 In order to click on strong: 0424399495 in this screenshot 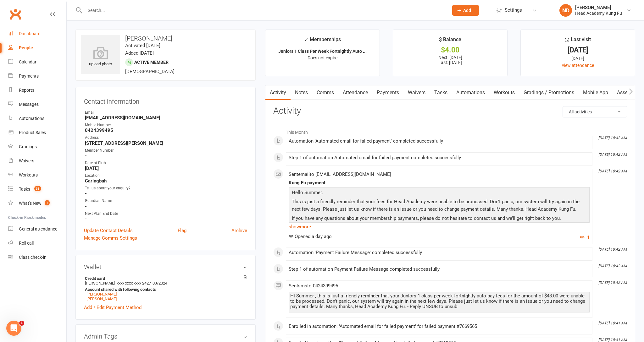, I will do `click(166, 130)`.